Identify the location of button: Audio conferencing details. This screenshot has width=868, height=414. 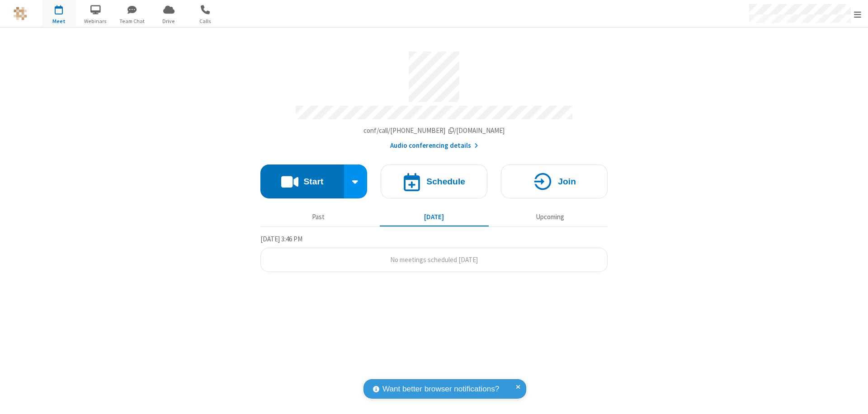
(434, 146).